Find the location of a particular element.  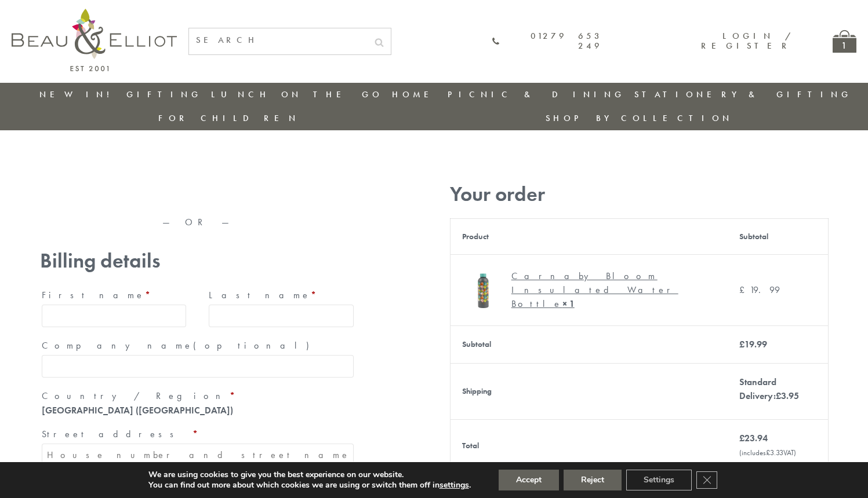

a: New in! is located at coordinates (78, 95).